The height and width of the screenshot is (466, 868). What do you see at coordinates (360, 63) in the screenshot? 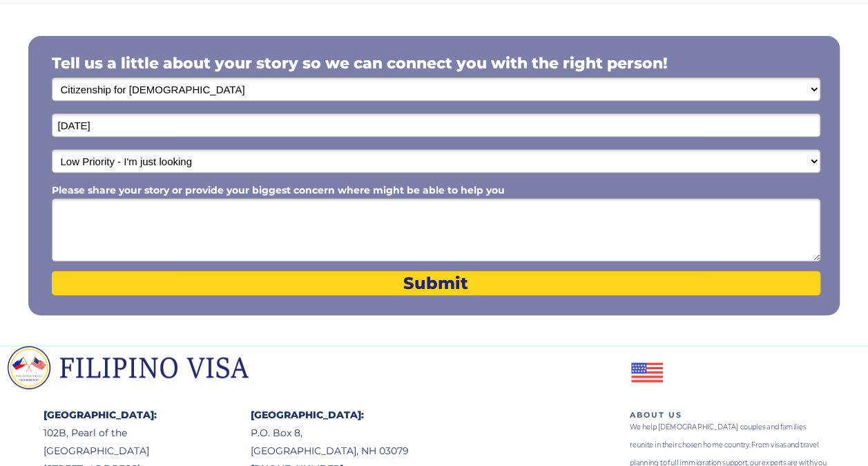
I see `span: Tell us a little about your story so we can connect you with the right person!` at bounding box center [360, 63].